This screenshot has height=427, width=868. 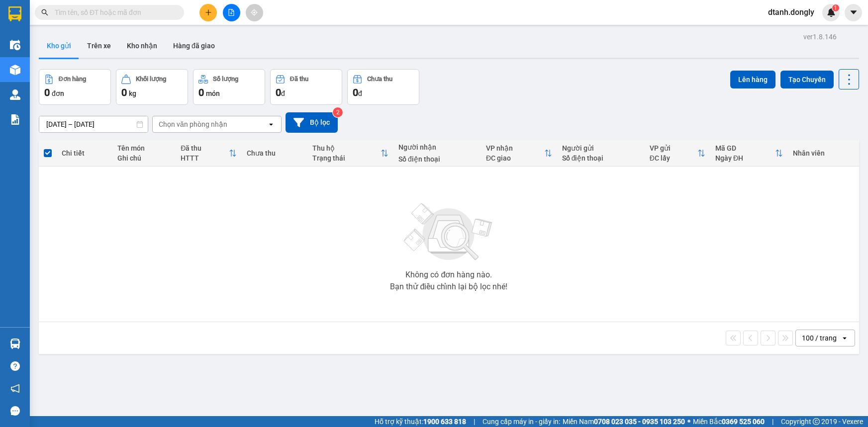 What do you see at coordinates (59, 46) in the screenshot?
I see `button: Kho gửi` at bounding box center [59, 46].